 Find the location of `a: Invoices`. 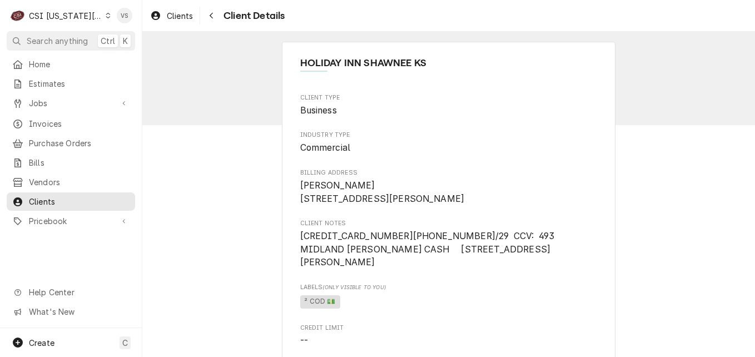

a: Invoices is located at coordinates (71, 123).